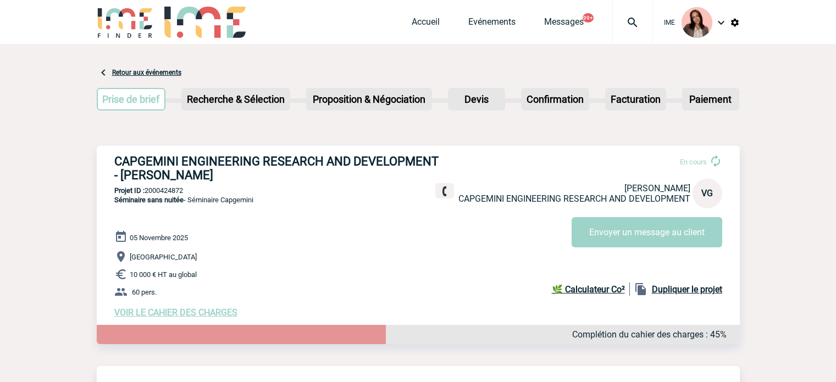  What do you see at coordinates (176, 312) in the screenshot?
I see `a: VOIR LE CAHIER DES CHARGES` at bounding box center [176, 312].